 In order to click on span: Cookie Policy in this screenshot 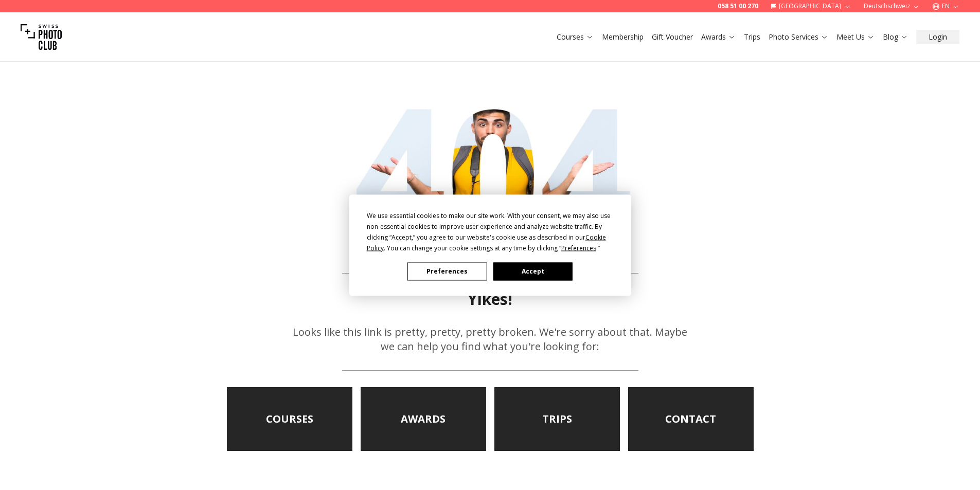, I will do `click(486, 242)`.